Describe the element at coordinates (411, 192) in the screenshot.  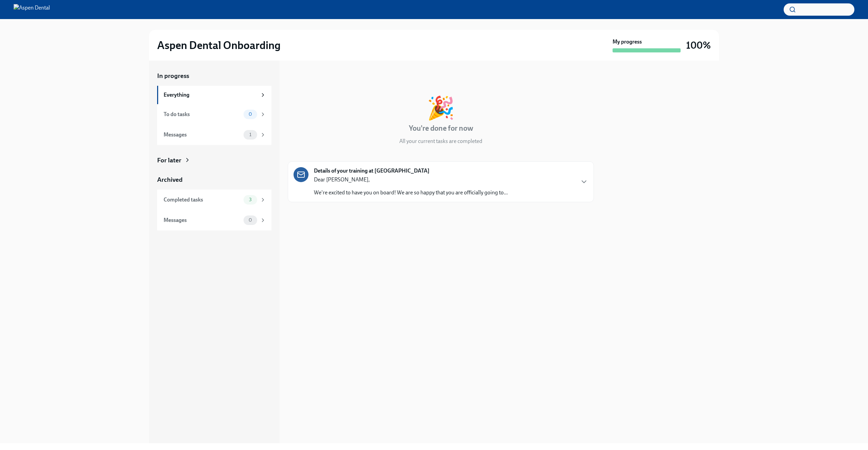
I see `p: We're excited to have you on board! We are so happy that you are officially going to...` at that location.